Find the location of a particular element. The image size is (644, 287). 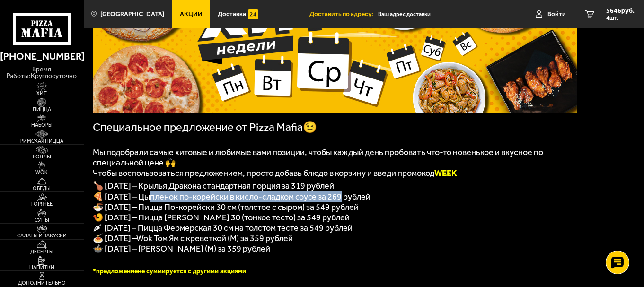

span: *предложение is located at coordinates (115, 271).